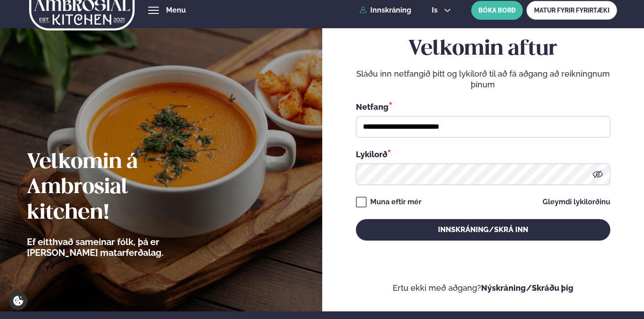  Describe the element at coordinates (441, 10) in the screenshot. I see `button: is` at that location.